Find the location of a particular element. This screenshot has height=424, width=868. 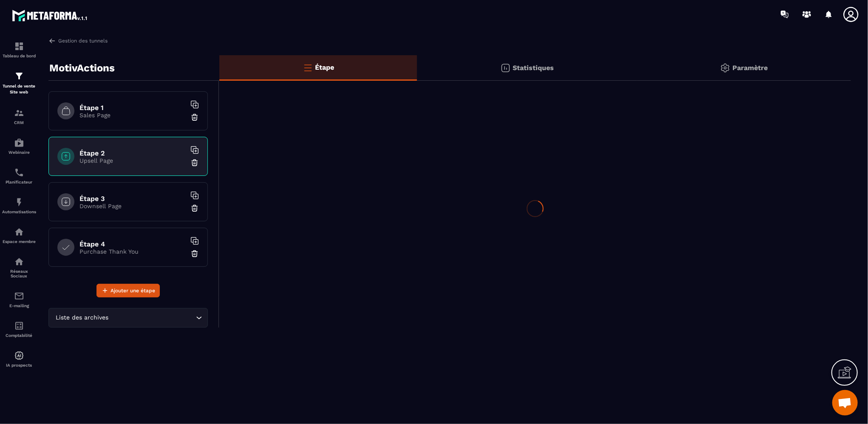

p: Étape is located at coordinates (324, 67).